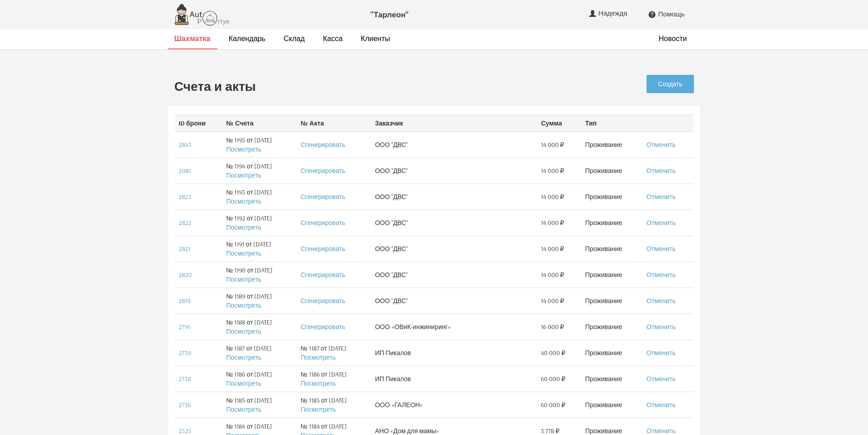 The width and height of the screenshot is (868, 435). I want to click on a: 2081, so click(185, 171).